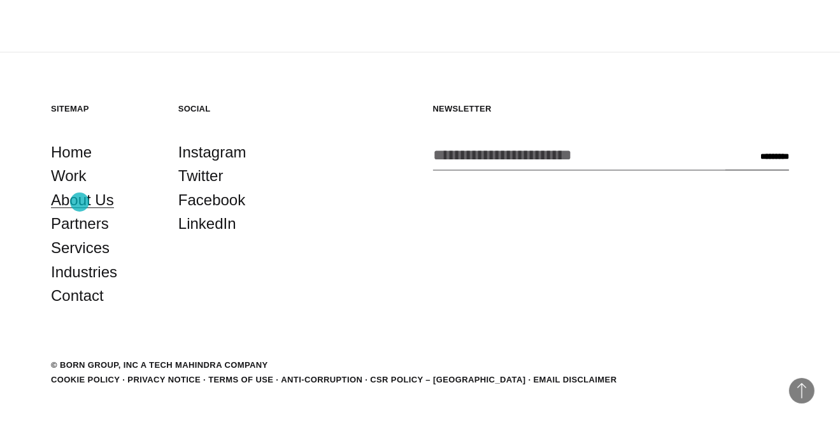 The image size is (840, 429). What do you see at coordinates (85, 379) in the screenshot?
I see `a: Cookie Policy` at bounding box center [85, 379].